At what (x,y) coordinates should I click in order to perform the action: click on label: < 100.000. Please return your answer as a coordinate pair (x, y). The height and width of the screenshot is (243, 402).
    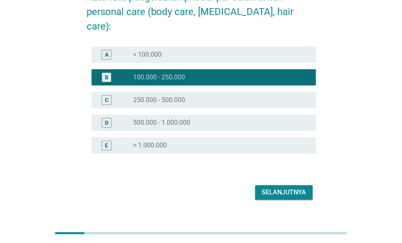
    Looking at the image, I should click on (148, 55).